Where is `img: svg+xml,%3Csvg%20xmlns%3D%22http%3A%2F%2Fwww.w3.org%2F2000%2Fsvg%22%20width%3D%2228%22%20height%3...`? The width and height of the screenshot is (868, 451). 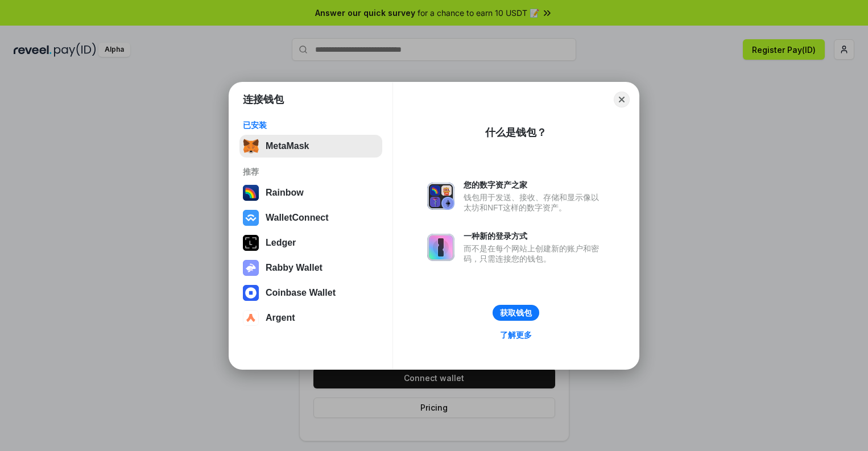
img: svg+xml,%3Csvg%20xmlns%3D%22http%3A%2F%2Fwww.w3.org%2F2000%2Fsvg%22%20width%3D%2228%22%20height%3... is located at coordinates (251, 243).